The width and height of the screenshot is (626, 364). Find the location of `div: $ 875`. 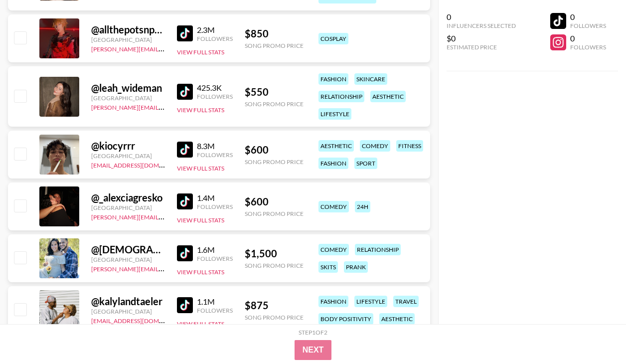

div: $ 875 is located at coordinates (274, 305).